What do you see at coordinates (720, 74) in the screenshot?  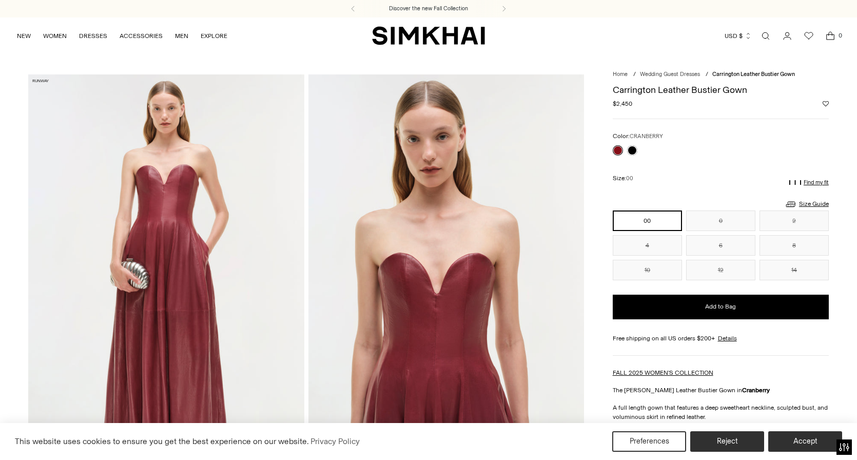 I see `nav: breadcrumbs` at bounding box center [720, 74].